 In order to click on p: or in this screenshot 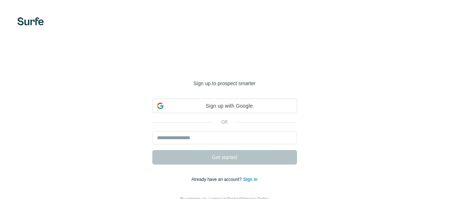, I will do `click(225, 122)`.